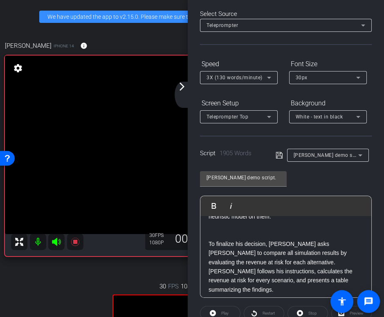 The width and height of the screenshot is (384, 317). I want to click on span: iPhone 14, so click(64, 46).